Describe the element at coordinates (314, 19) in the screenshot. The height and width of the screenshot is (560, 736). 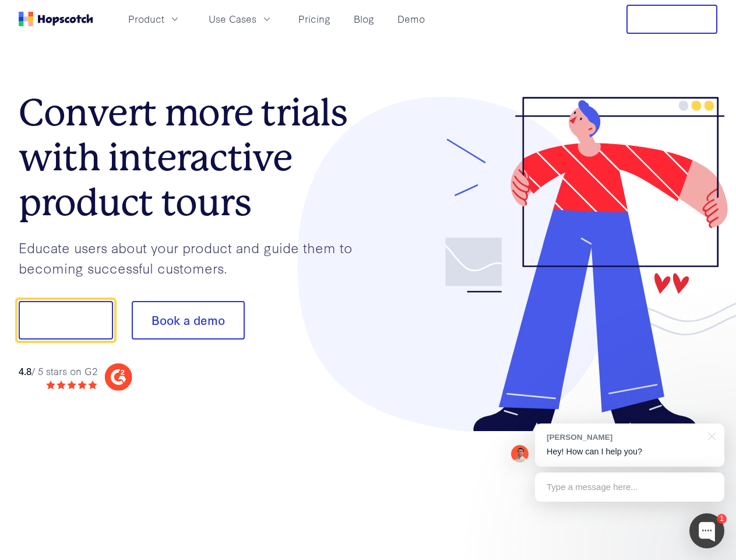
I see `a: Pricing` at that location.